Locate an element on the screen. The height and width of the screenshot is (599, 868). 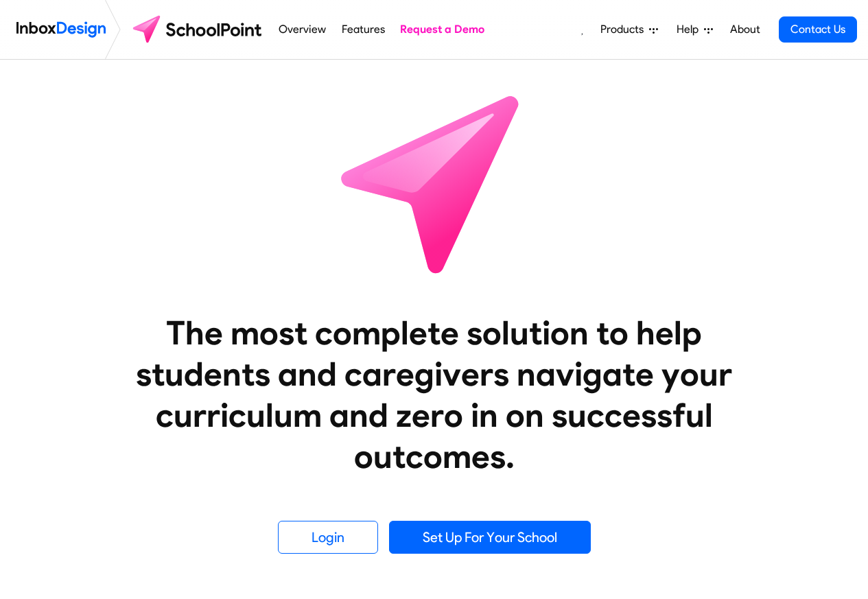
a: Request a Demo is located at coordinates (443, 29).